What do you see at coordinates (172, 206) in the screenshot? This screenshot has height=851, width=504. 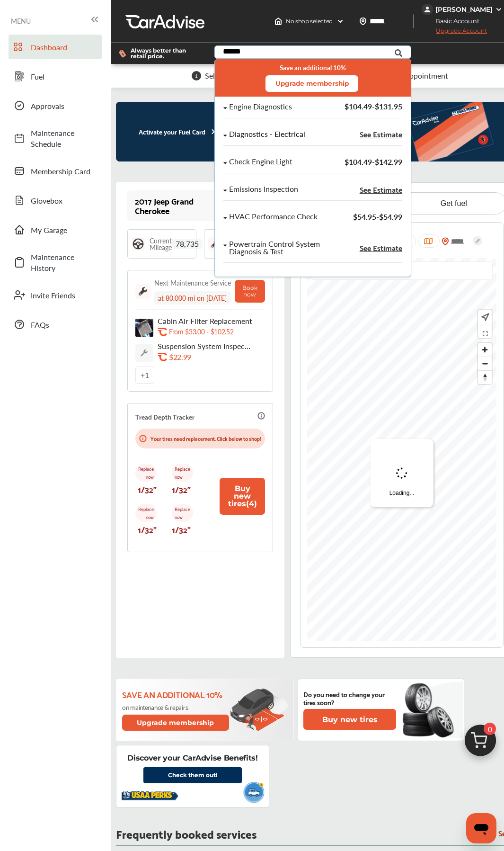 I see `div: 2017 Jeep Grand Cherokee` at bounding box center [172, 206].